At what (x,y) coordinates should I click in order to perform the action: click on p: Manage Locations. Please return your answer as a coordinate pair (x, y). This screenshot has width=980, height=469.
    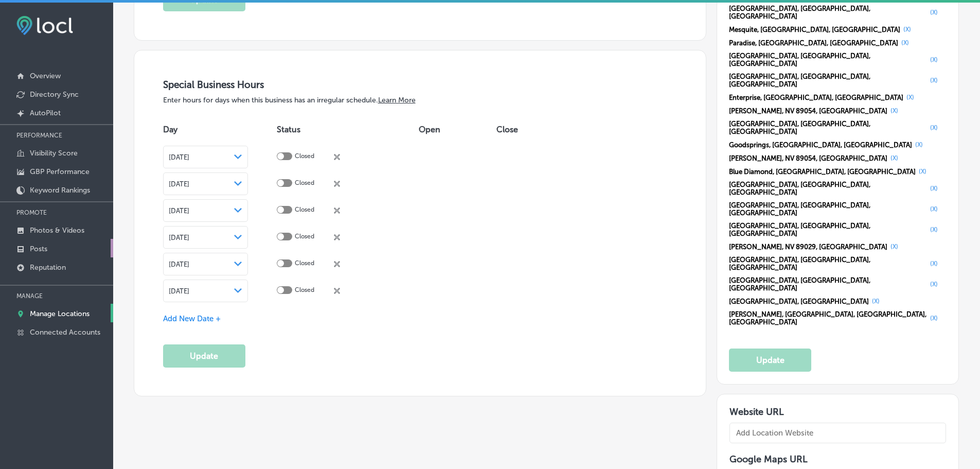
    Looking at the image, I should click on (60, 314).